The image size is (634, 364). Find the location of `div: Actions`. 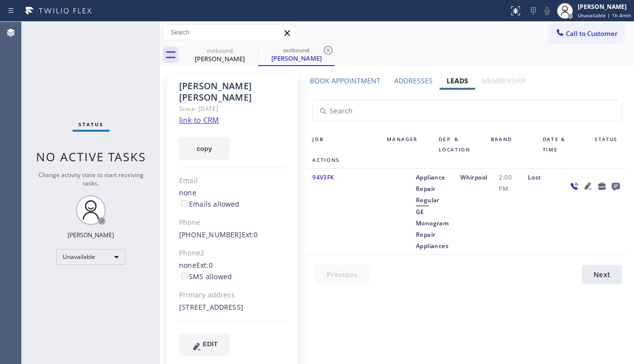

div: Actions is located at coordinates (340, 160).